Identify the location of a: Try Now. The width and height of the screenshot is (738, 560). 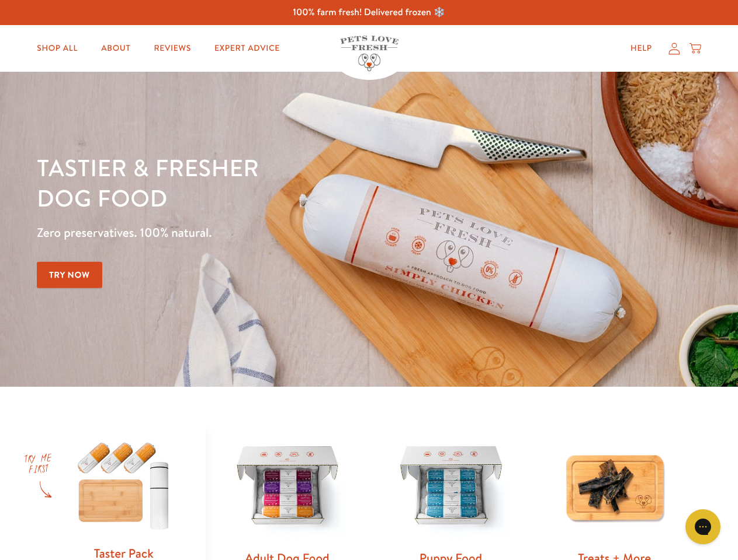
(69, 275).